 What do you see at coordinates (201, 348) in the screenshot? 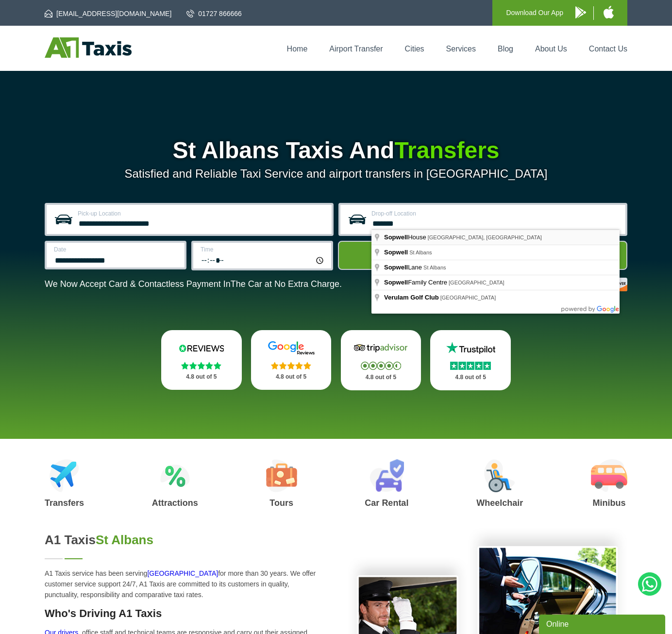
I see `img: Reviews.io` at bounding box center [201, 348].